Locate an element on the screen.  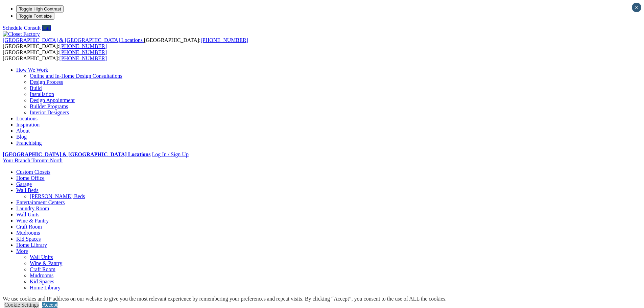
button: Close is located at coordinates (636, 7).